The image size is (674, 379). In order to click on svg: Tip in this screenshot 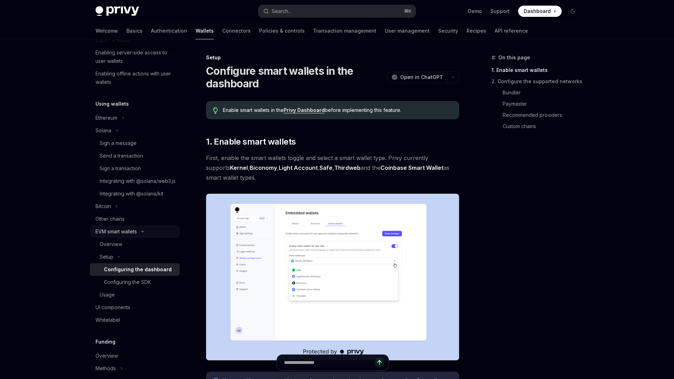, I will do `click(216, 111)`.